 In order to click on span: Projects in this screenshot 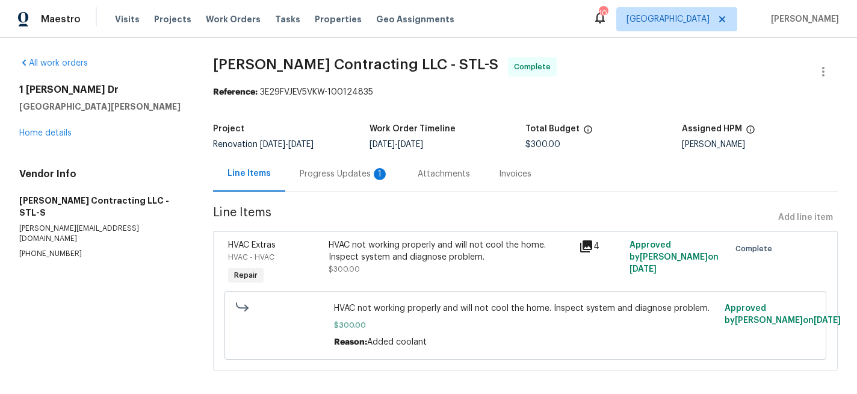, I will do `click(173, 19)`.